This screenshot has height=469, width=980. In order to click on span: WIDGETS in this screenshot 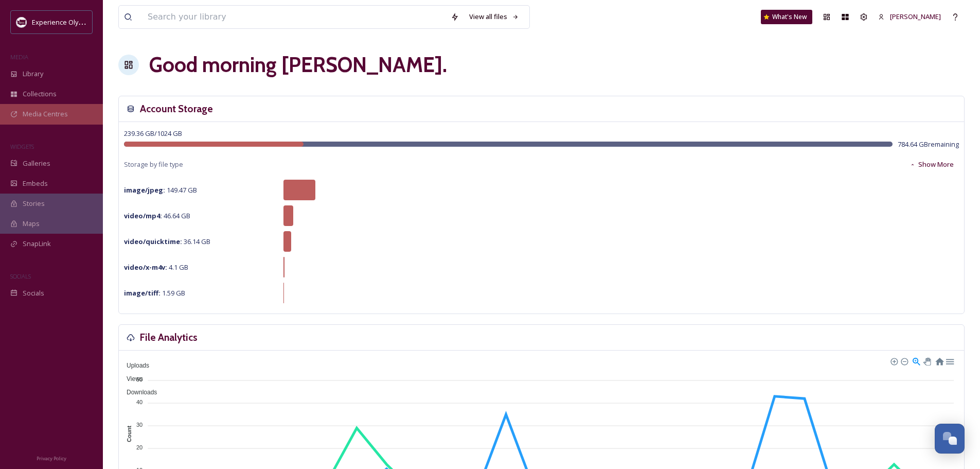, I will do `click(22, 146)`.